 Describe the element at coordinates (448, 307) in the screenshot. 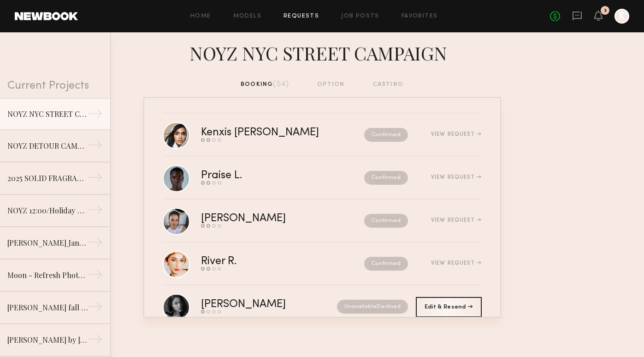

I see `span: Edit & Resend` at that location.